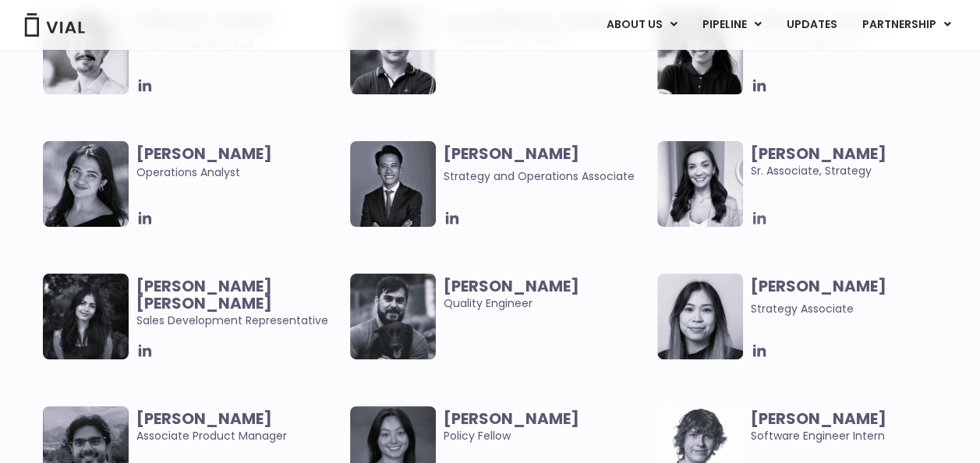 Image resolution: width=980 pixels, height=463 pixels. What do you see at coordinates (393, 317) in the screenshot?
I see `img: Man smiling posing for picture` at bounding box center [393, 317].